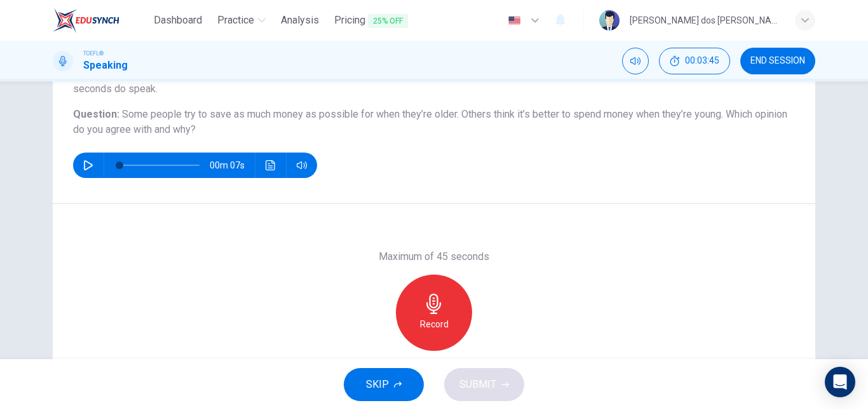  I want to click on h6: Directions :, so click(434, 81).